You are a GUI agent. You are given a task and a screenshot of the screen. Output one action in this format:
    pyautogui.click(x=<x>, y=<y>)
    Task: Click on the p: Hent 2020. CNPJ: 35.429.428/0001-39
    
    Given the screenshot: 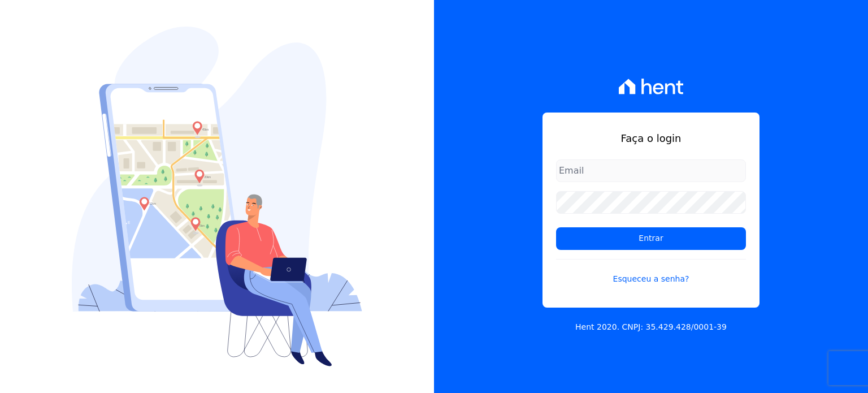 What is the action you would take?
    pyautogui.click(x=651, y=326)
    